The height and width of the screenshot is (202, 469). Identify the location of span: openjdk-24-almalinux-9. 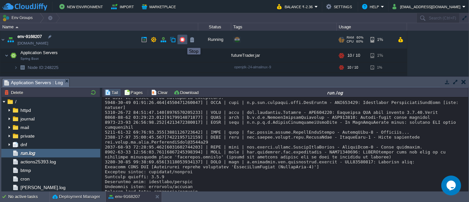
(253, 67).